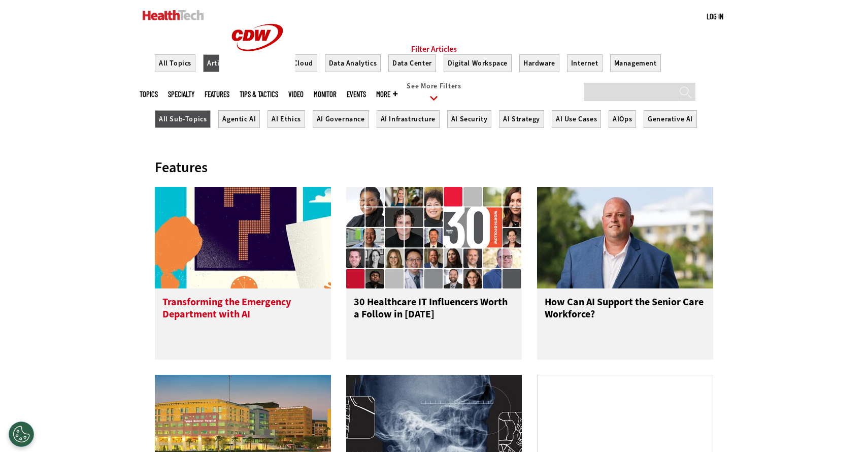 This screenshot has height=452, width=868. What do you see at coordinates (522, 119) in the screenshot?
I see `button: AI Strategy` at bounding box center [522, 119].